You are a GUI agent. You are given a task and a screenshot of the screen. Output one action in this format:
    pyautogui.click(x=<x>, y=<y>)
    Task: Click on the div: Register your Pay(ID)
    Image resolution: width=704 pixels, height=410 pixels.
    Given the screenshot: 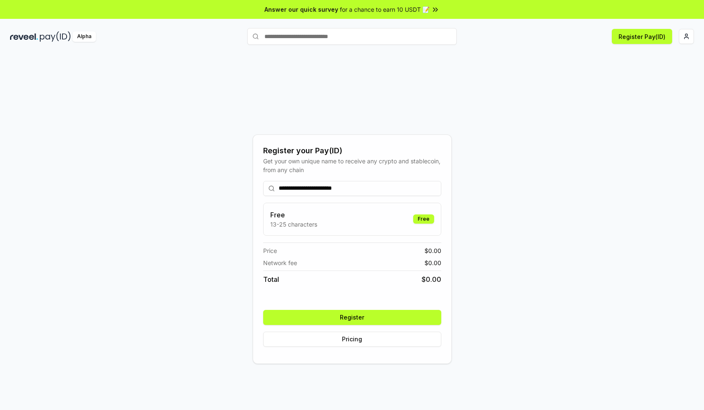 What is the action you would take?
    pyautogui.click(x=352, y=151)
    